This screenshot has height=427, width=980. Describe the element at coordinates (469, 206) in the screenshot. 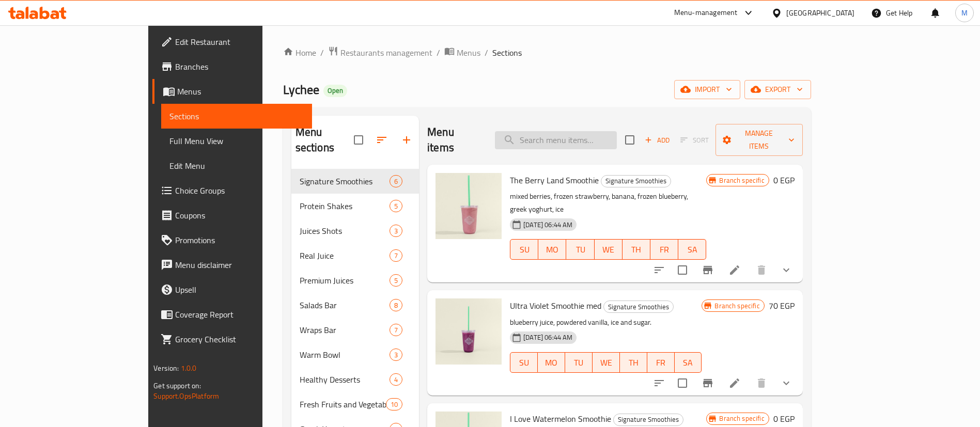

I see `img: The Berry Land Smoothie` at that location.